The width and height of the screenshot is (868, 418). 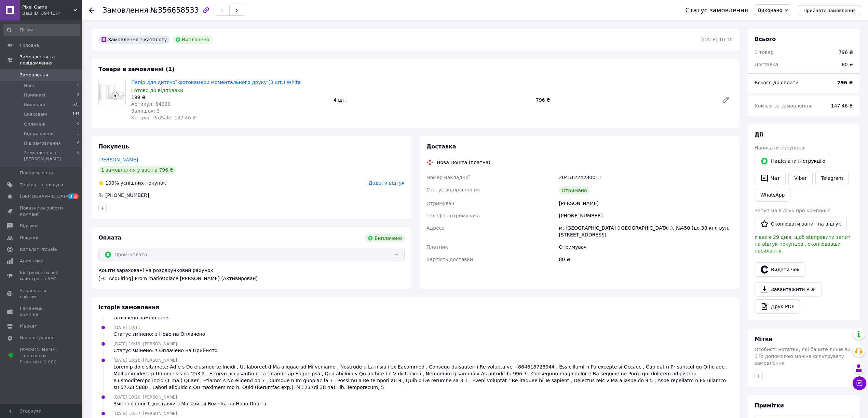 What do you see at coordinates (463, 163) in the screenshot?
I see `div: Нова Пошта (платна)` at bounding box center [463, 163].